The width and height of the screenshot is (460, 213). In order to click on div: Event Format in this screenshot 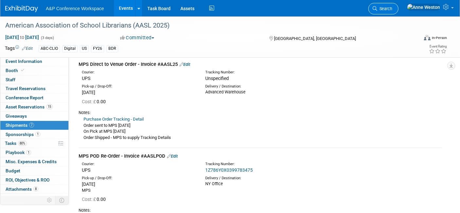, I will do `click(414, 39)`.